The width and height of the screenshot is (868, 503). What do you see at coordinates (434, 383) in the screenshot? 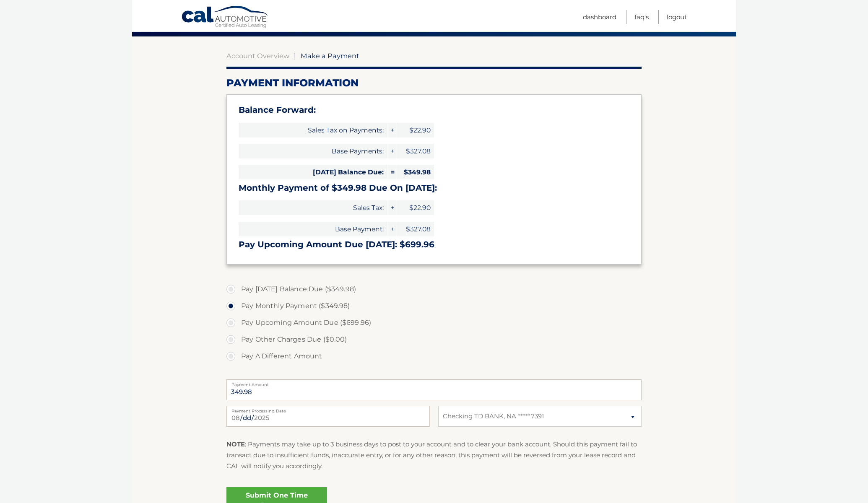
I see `label: Payment Amount` at bounding box center [434, 383].